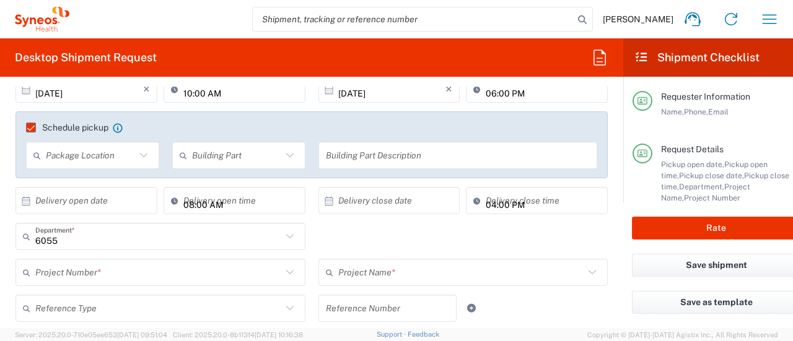  I want to click on label: Schedule pickup, so click(67, 128).